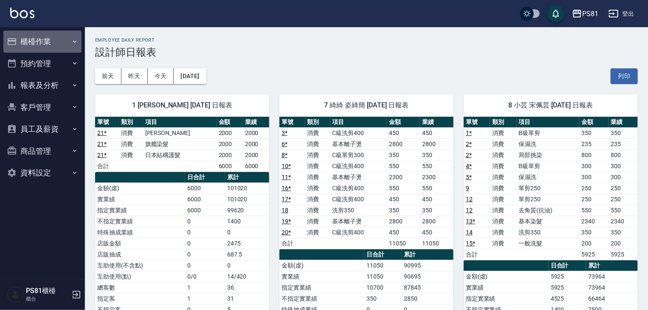 The width and height of the screenshot is (648, 310). Describe the element at coordinates (140, 221) in the screenshot. I see `td: 不指定實業績` at that location.